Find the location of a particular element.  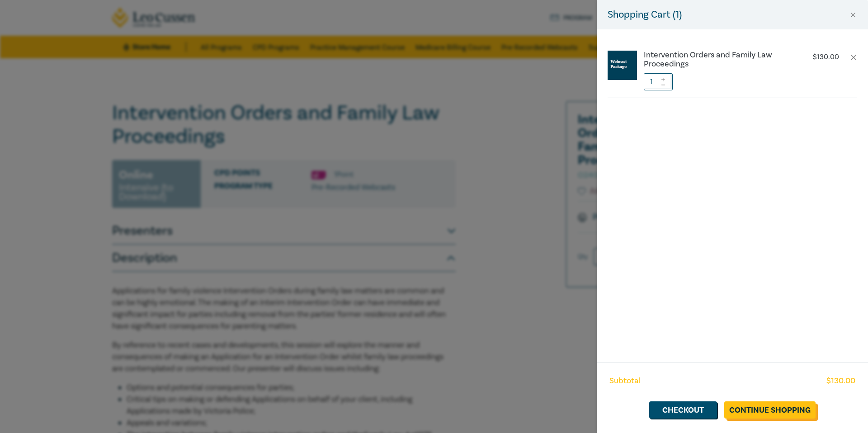

img: Webcast%20Package.jpg is located at coordinates (622, 65).